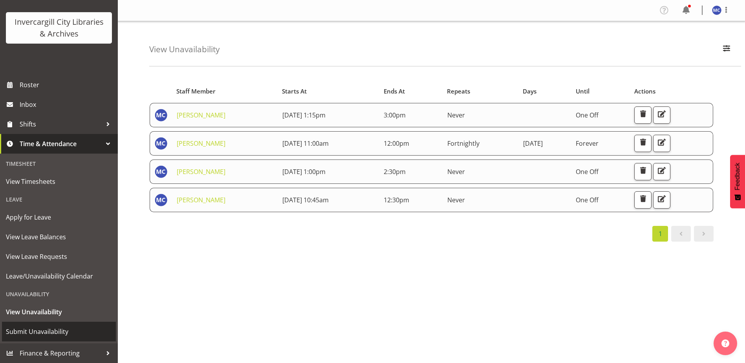  Describe the element at coordinates (59, 332) in the screenshot. I see `span: Submit Unavailability` at that location.